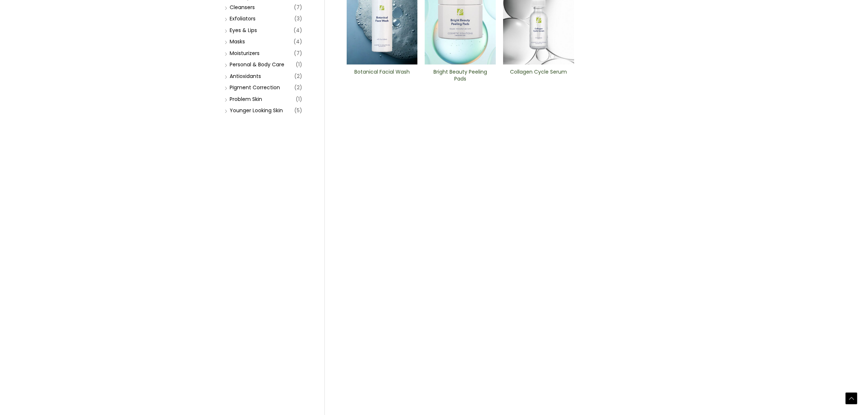 The width and height of the screenshot is (868, 415). What do you see at coordinates (243, 30) in the screenshot?
I see `a: Eyes & Lips` at bounding box center [243, 30].